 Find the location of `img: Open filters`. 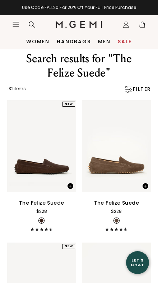

img: Open filters is located at coordinates (128, 90).